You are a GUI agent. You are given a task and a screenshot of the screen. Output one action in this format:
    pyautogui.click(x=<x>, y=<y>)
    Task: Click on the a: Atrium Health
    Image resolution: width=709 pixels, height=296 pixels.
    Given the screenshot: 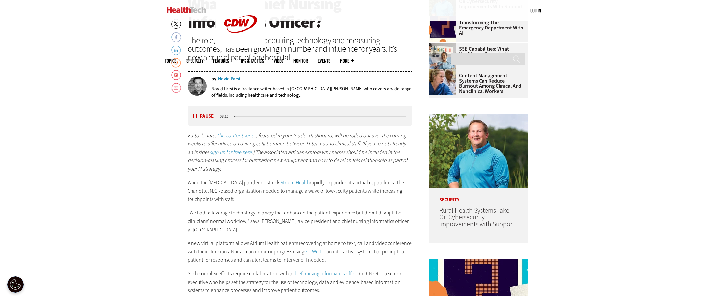 What is the action you would take?
    pyautogui.click(x=295, y=182)
    